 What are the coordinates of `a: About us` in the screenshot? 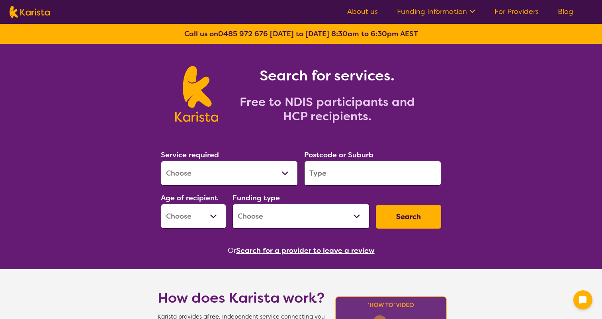 It's located at (362, 12).